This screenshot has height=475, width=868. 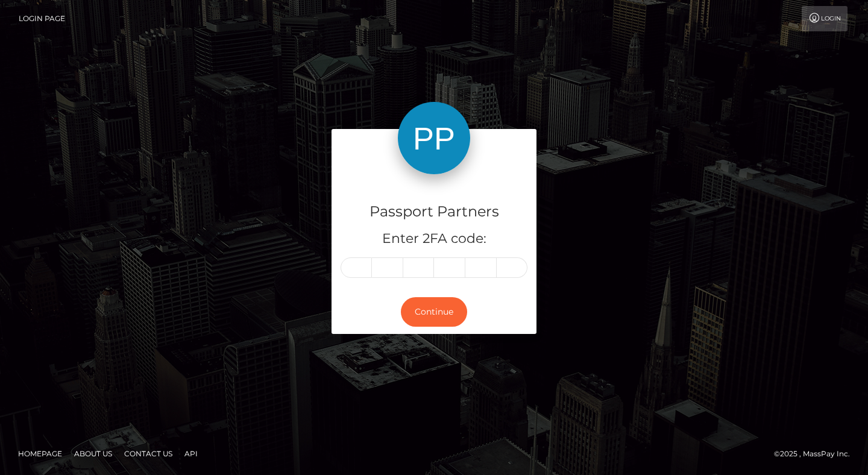 I want to click on button: Continue, so click(x=434, y=312).